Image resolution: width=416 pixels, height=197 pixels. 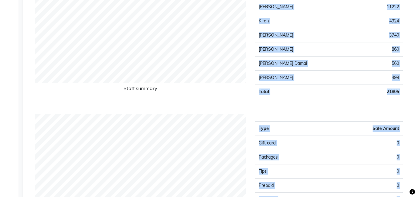 I want to click on td: Tips, so click(x=292, y=172).